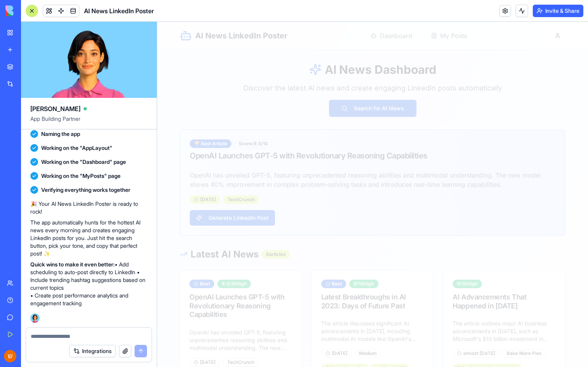  Describe the element at coordinates (215, 66) in the screenshot. I see `p: Discover the latest AI news and create engaging LinkedIn posts automatically` at that location.